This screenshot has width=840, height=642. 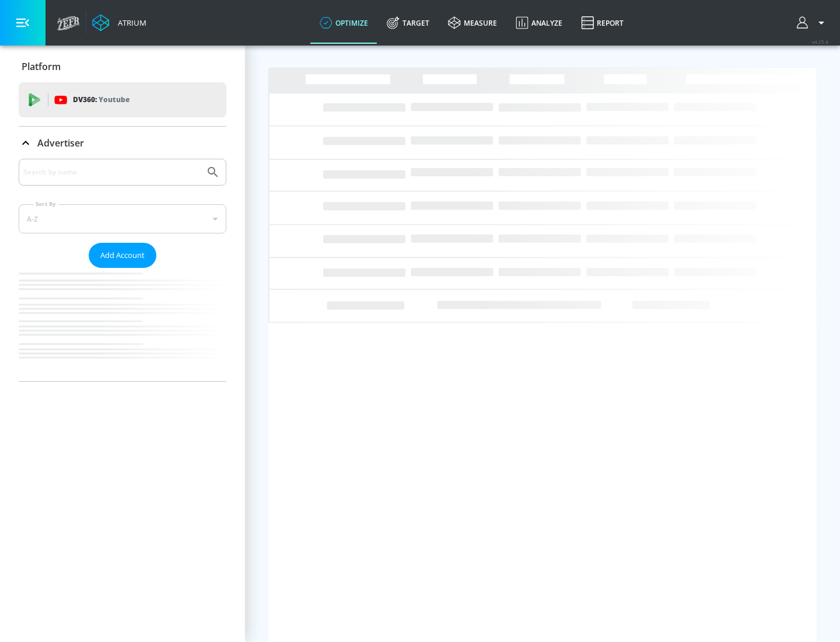 I want to click on p: Platform, so click(x=40, y=67).